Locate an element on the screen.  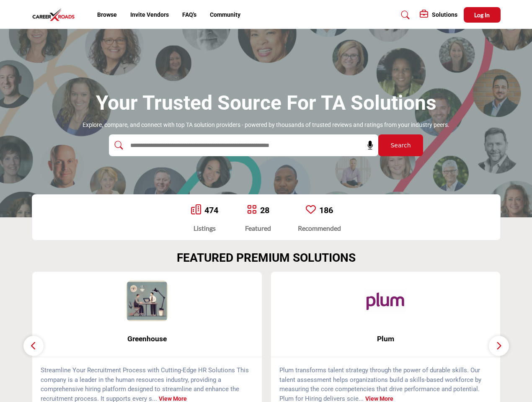
span: Search is located at coordinates (400, 145).